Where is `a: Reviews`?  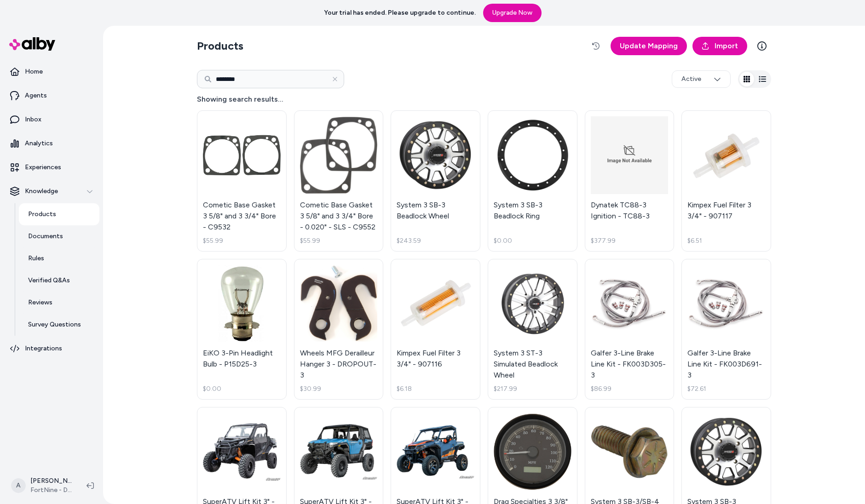
a: Reviews is located at coordinates (59, 302).